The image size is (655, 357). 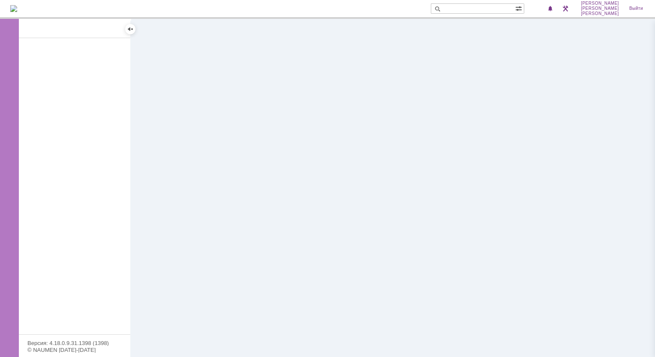 I want to click on div: Скрыть меню, so click(x=130, y=29).